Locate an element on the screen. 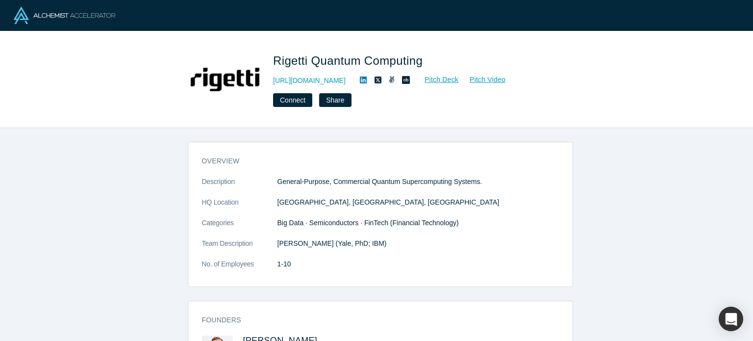  img: Alchemist Logo is located at coordinates (64, 15).